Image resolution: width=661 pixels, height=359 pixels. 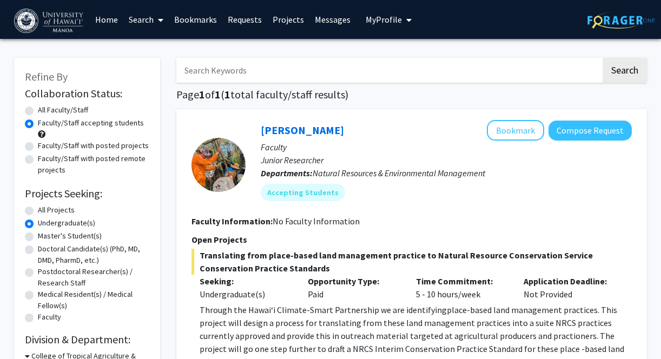 I want to click on a: Home, so click(x=107, y=19).